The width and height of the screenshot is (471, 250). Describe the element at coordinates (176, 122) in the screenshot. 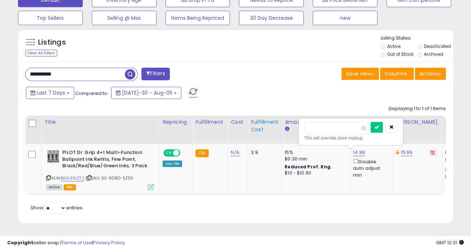

I see `div: Repricing` at that location.